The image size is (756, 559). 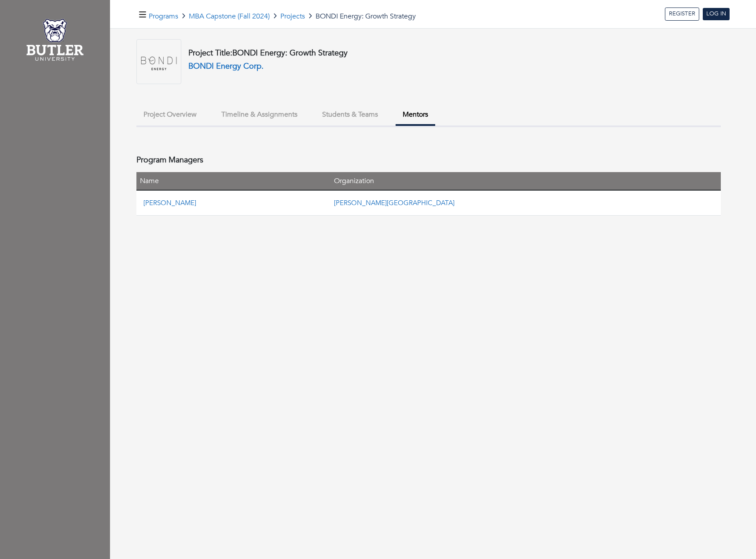 I want to click on a: REGISTER, so click(x=682, y=14).